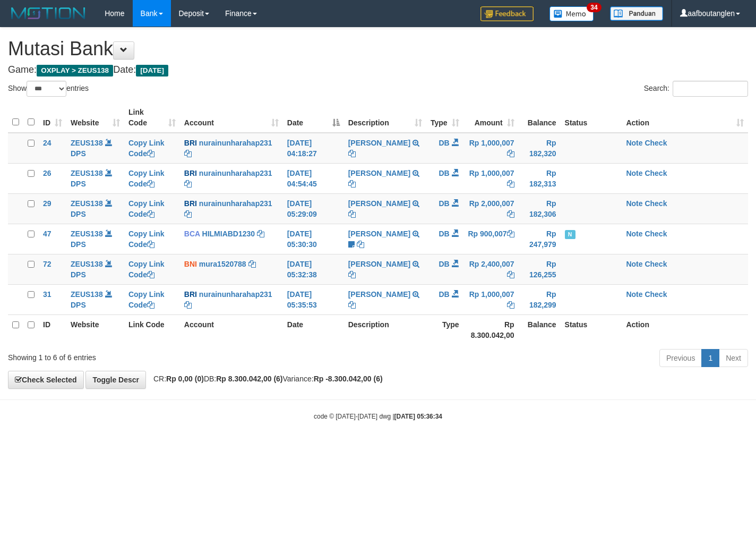 Image resolution: width=756 pixels, height=553 pixels. I want to click on span: OXPLAY > ZEUS138, so click(75, 71).